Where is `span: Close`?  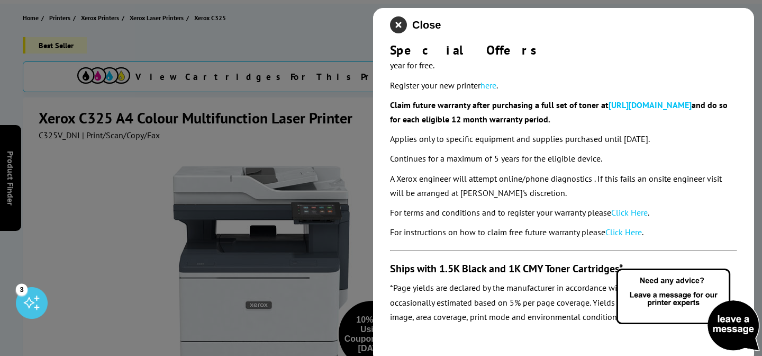
span: Close is located at coordinates (426, 25).